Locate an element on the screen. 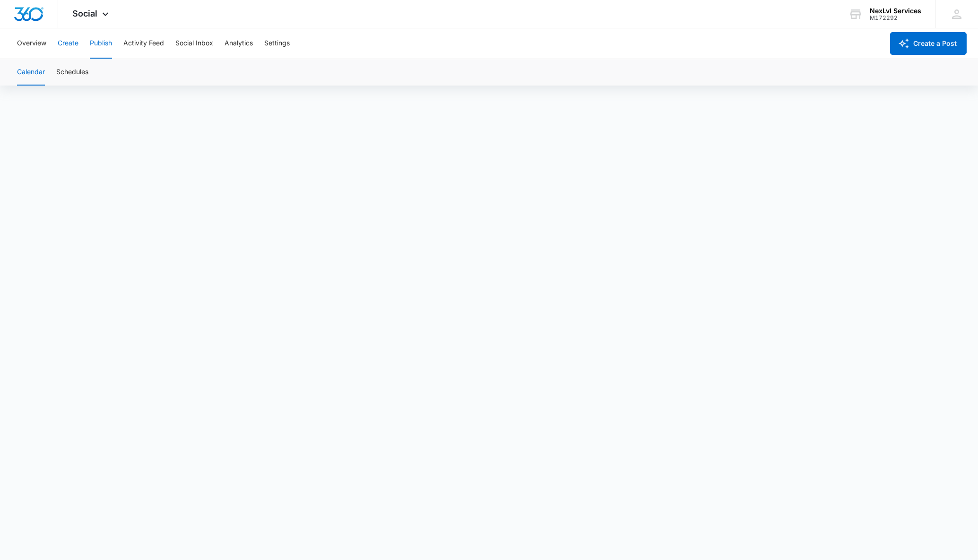 The height and width of the screenshot is (560, 978). button: Social Inbox is located at coordinates (195, 44).